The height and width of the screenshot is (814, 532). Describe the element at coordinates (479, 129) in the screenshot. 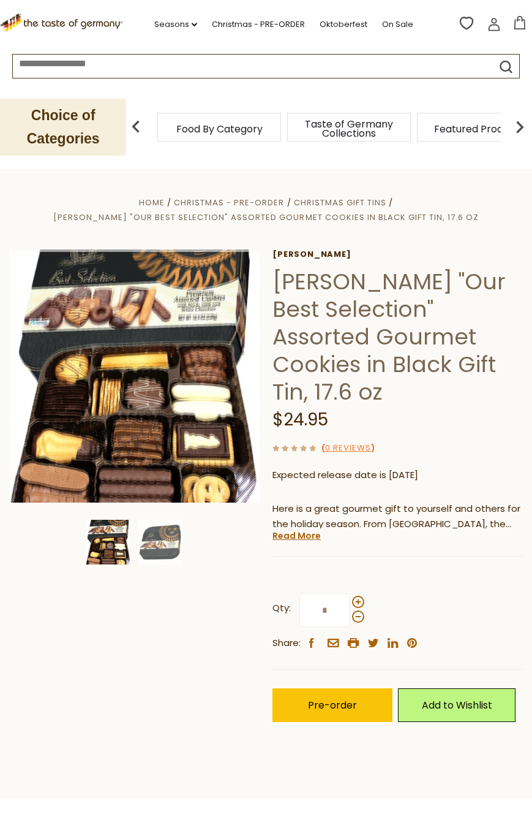

I see `span: Featured Products` at that location.